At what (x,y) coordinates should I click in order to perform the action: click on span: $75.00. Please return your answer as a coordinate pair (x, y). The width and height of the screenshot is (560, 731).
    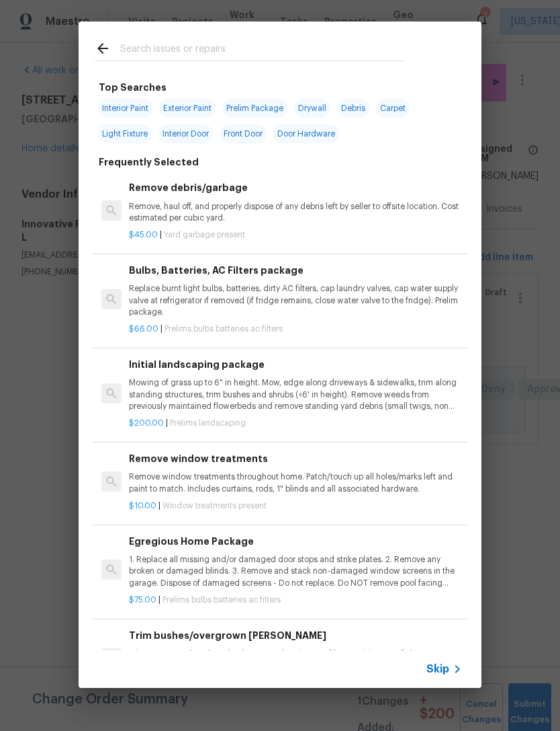
    Looking at the image, I should click on (142, 600).